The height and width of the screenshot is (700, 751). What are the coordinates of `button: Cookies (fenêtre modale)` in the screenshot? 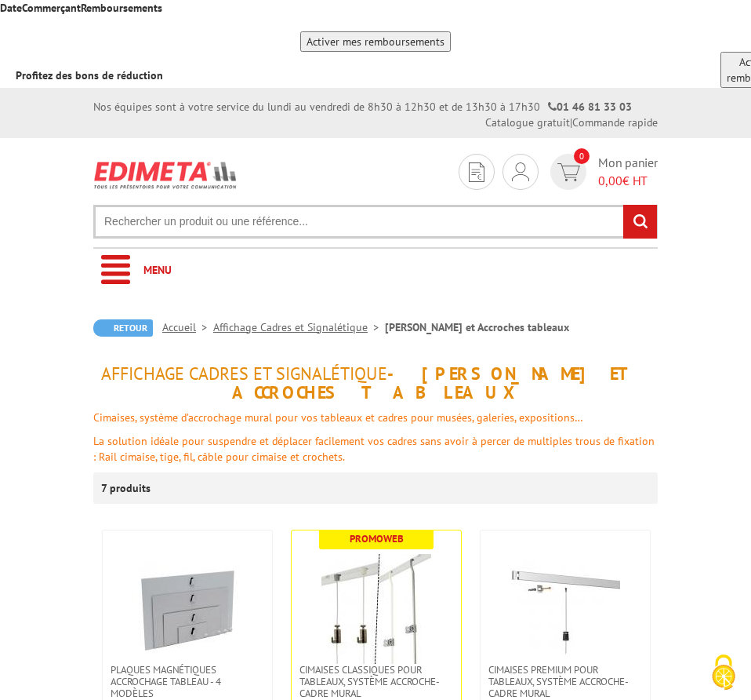 It's located at (724, 673).